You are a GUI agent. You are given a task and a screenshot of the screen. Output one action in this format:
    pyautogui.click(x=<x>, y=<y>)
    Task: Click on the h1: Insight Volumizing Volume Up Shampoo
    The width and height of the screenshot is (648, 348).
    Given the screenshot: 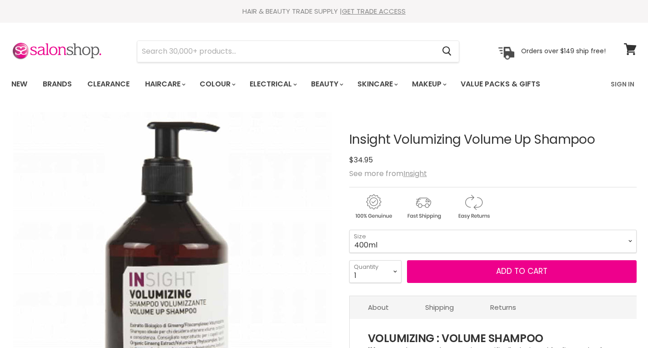 What is the action you would take?
    pyautogui.click(x=493, y=140)
    